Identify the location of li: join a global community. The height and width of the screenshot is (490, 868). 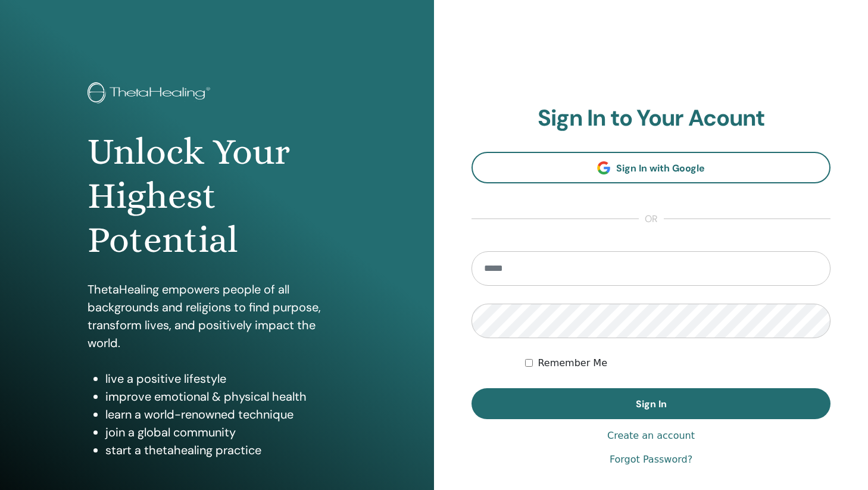
(226, 432).